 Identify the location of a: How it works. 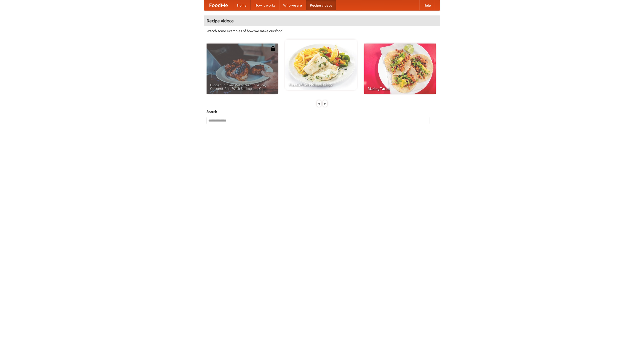
(265, 5).